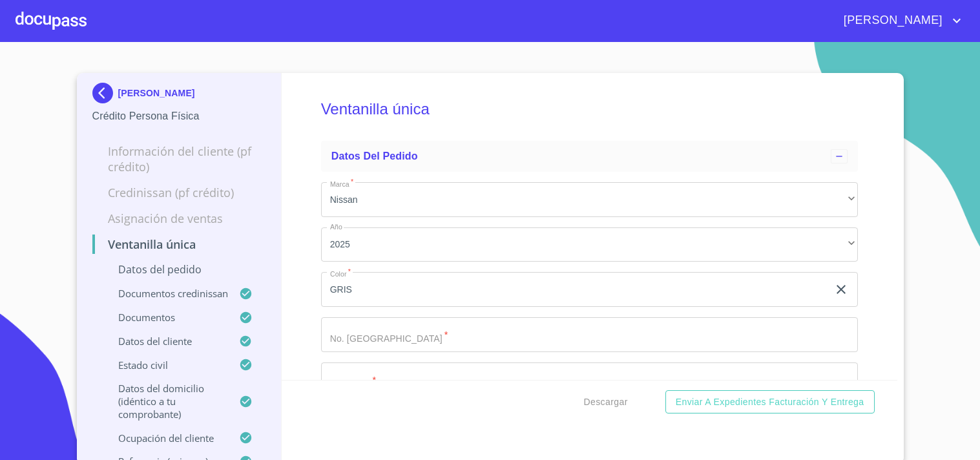 The width and height of the screenshot is (980, 460). Describe the element at coordinates (179, 244) in the screenshot. I see `p: Ventanilla única` at that location.